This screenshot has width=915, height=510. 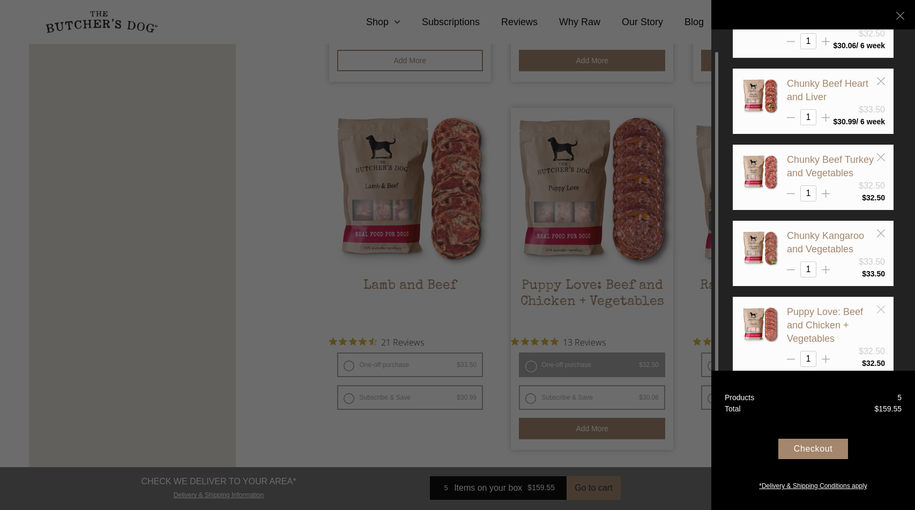 What do you see at coordinates (873, 274) in the screenshot?
I see `bdi: 33.50` at bounding box center [873, 274].